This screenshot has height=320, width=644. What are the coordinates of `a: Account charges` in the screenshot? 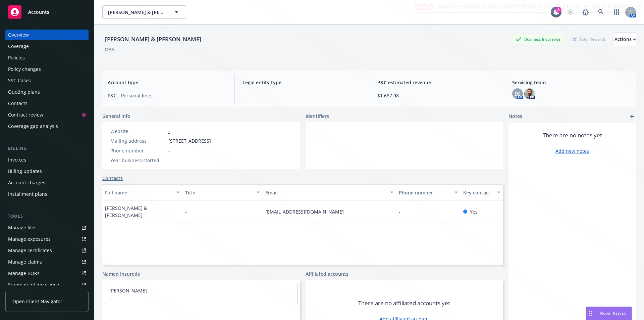 It's located at (47, 183).